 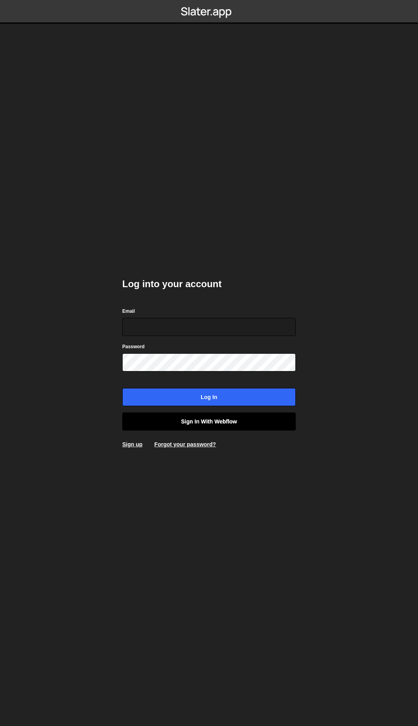 What do you see at coordinates (209, 397) in the screenshot?
I see `input: Log in` at bounding box center [209, 397].